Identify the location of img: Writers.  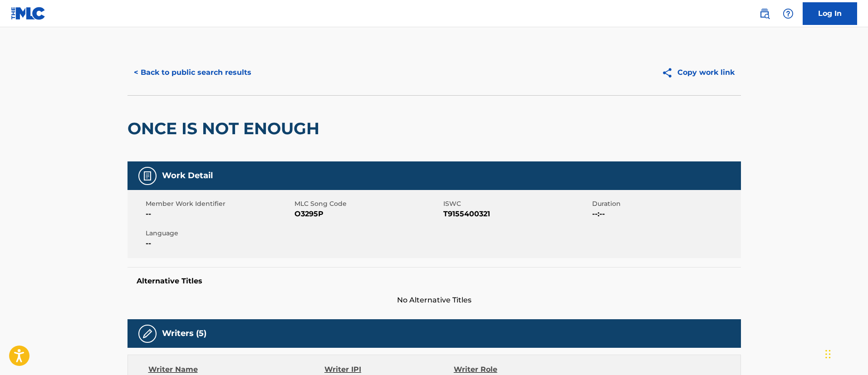
(148, 334).